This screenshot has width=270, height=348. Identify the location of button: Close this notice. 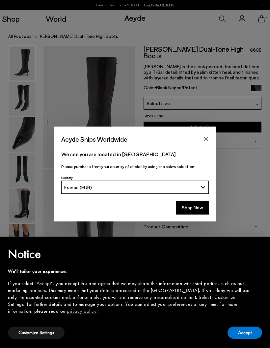
(260, 246).